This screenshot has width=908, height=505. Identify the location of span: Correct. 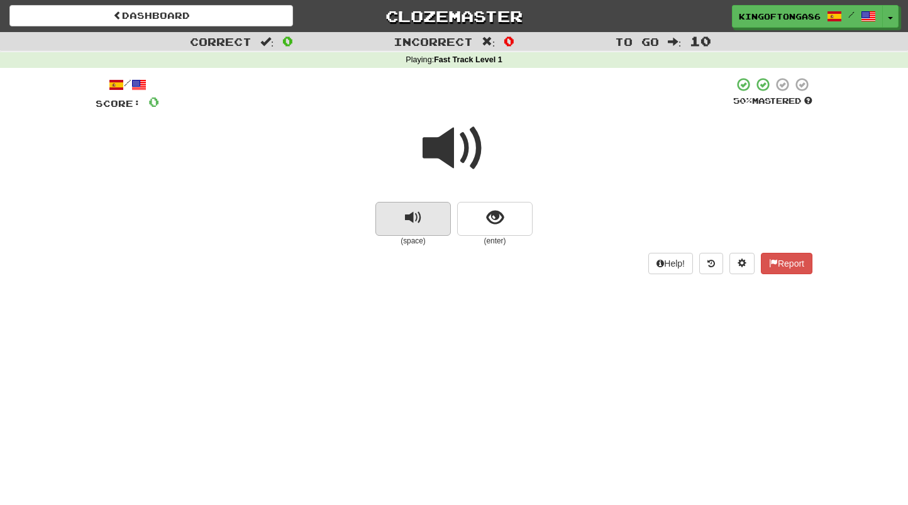
(221, 42).